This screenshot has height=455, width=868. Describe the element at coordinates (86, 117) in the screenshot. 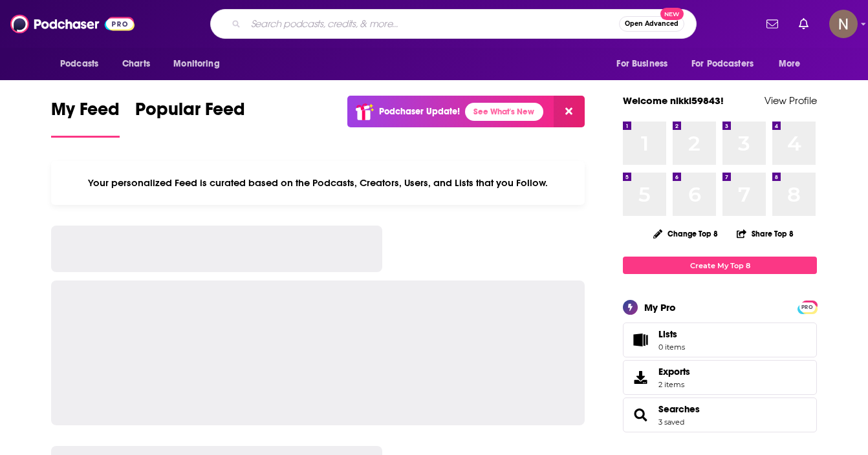

I see `a: My Feed` at that location.